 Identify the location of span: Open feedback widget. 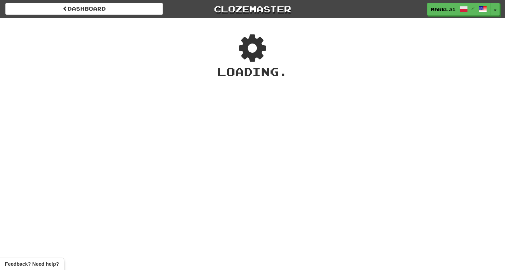
(32, 264).